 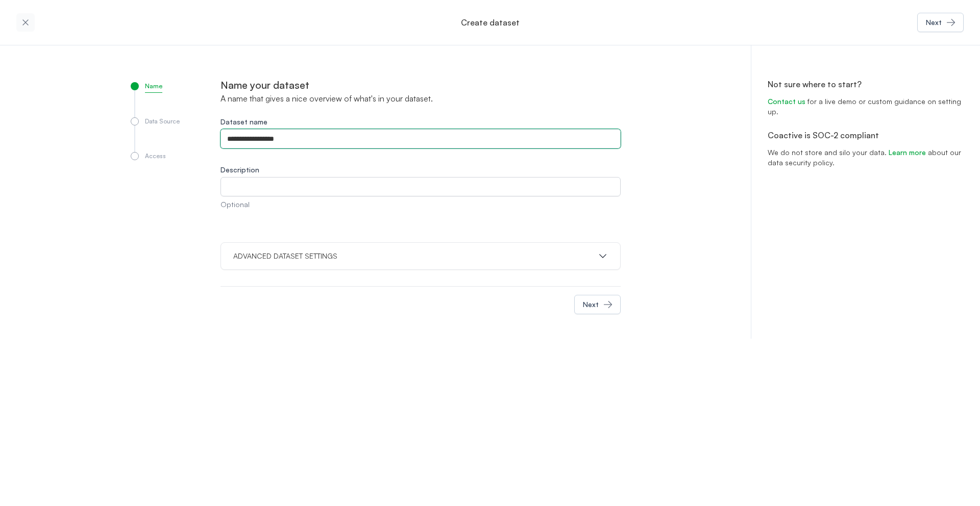 I want to click on p: Name, so click(x=153, y=87).